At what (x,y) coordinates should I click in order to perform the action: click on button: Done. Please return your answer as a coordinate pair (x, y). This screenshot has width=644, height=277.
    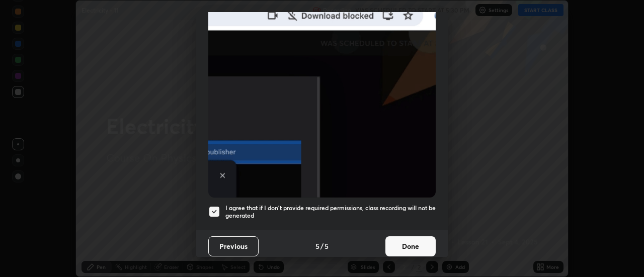
    Looking at the image, I should click on (410, 246).